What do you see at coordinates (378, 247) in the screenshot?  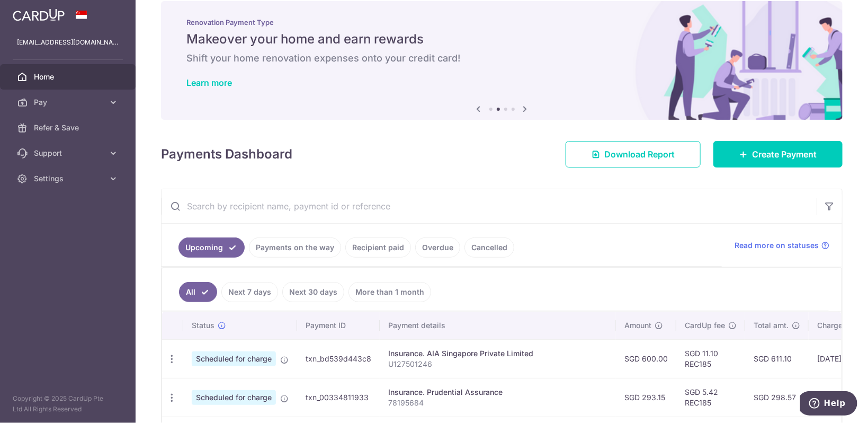 I see `a: Recipient paid` at bounding box center [378, 247].